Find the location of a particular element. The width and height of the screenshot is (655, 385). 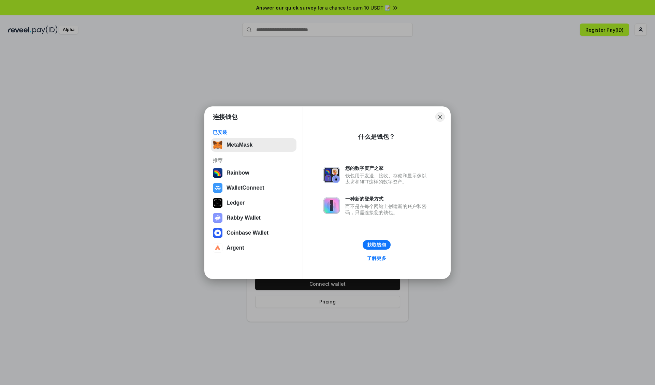

div: Rabby Wallet is located at coordinates (244, 218).